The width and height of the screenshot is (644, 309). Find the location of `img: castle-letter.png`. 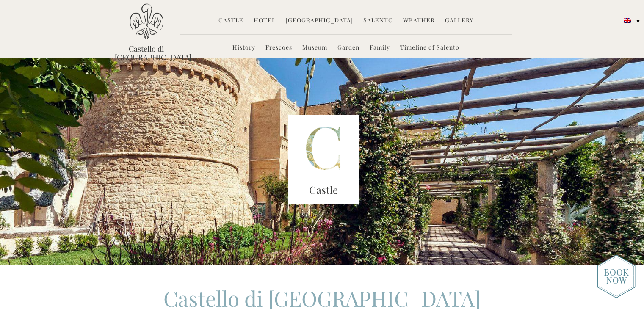

img: castle-letter.png is located at coordinates (323, 160).